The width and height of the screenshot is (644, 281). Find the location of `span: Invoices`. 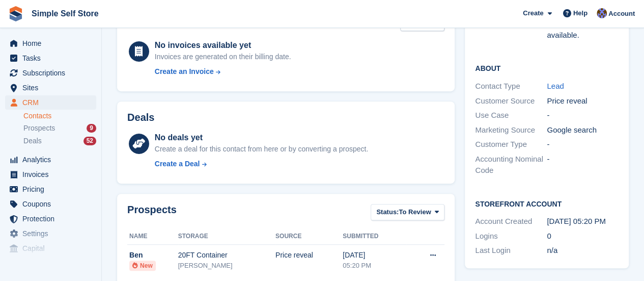

span: Invoices is located at coordinates (53, 174).